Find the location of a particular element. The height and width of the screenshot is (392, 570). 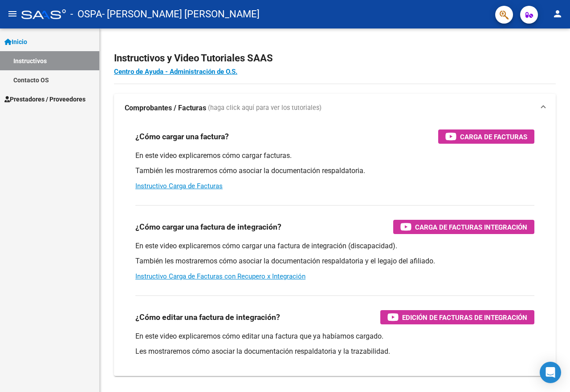

span: (haga click aquí para ver los tutoriales) is located at coordinates (264, 108).